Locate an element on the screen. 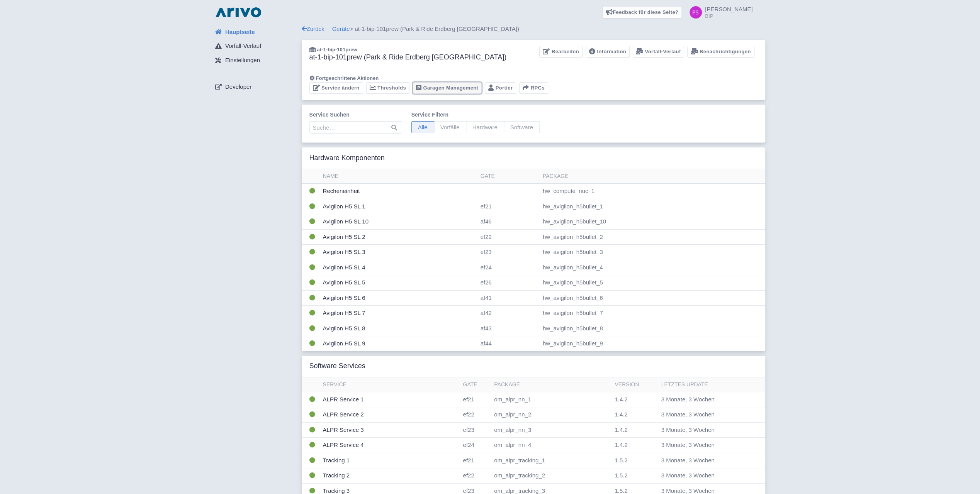  td: hw_avigilon_h5bullet_2 is located at coordinates (653, 237).